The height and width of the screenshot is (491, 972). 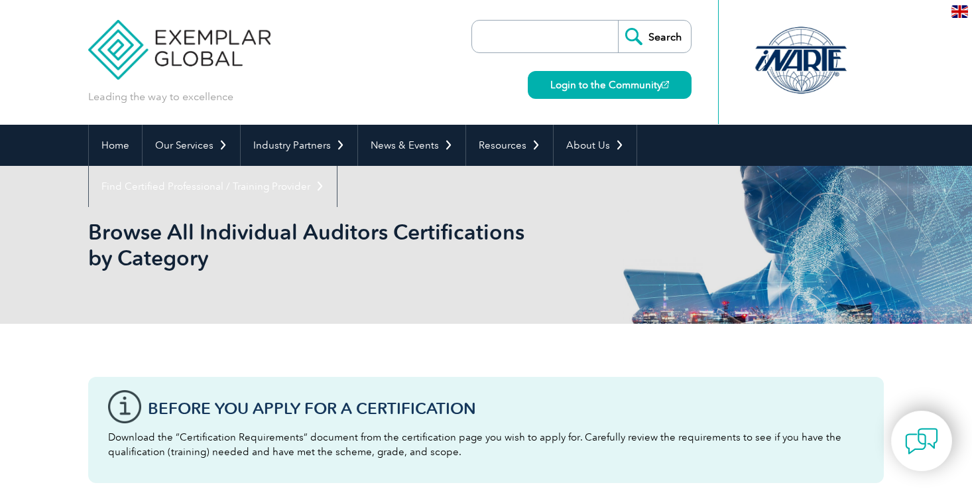 What do you see at coordinates (486, 444) in the screenshot?
I see `p: Download the “Certification Requirements” document from the certification page you wish to apply ...` at bounding box center [486, 444].